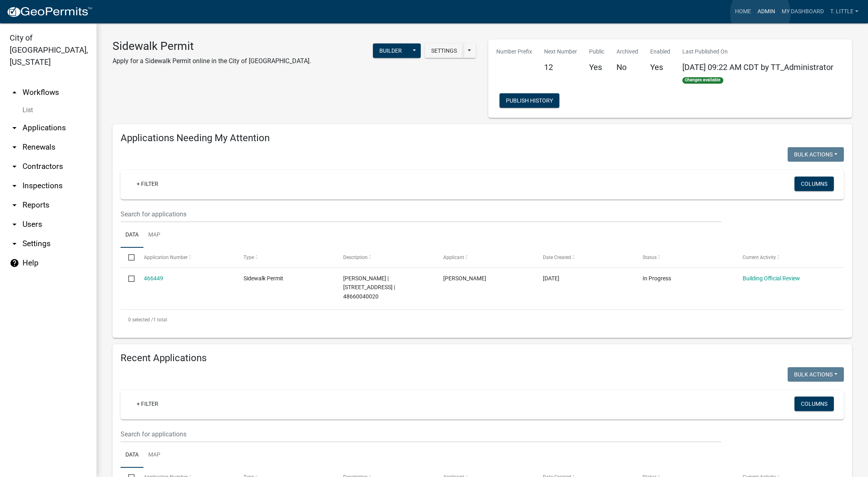 The image size is (868, 477). Describe the element at coordinates (561, 51) in the screenshot. I see `p: Next Number` at that location.